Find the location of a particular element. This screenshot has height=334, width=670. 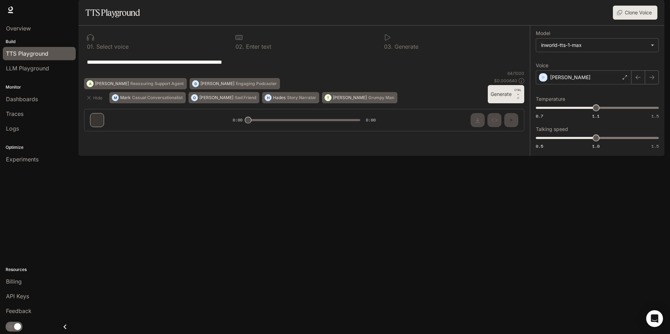

p: 0 3 . is located at coordinates (388, 47).